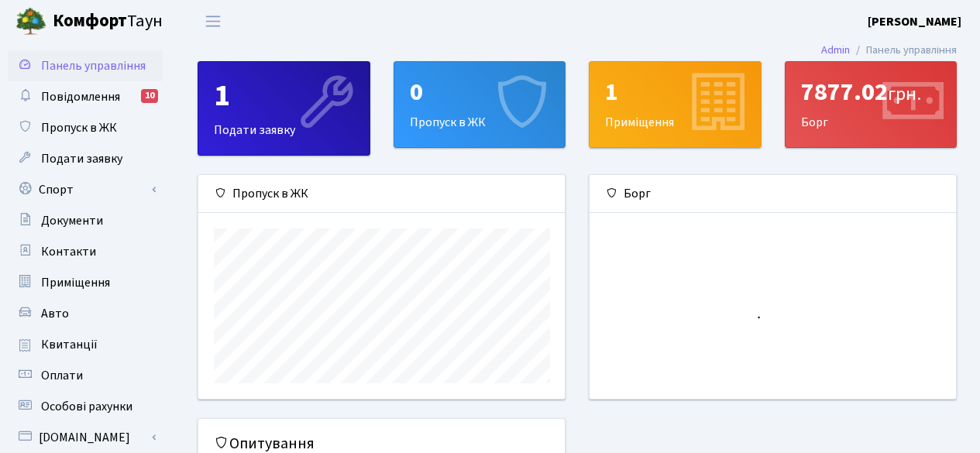 Image resolution: width=980 pixels, height=453 pixels. Describe the element at coordinates (79, 127) in the screenshot. I see `span: Пропуск в ЖК` at that location.